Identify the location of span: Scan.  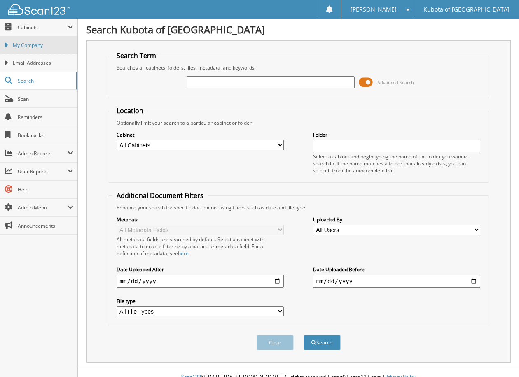
(45, 99).